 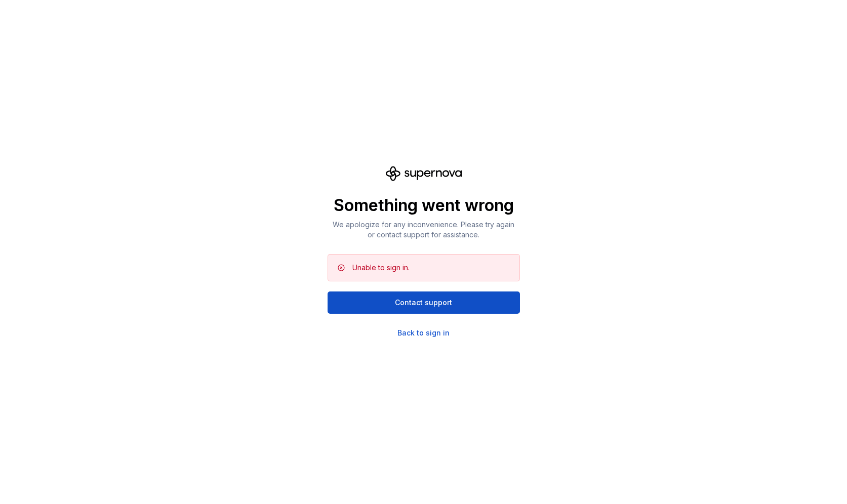 I want to click on p: We apologize for any inconvenience. Please try again or contact support for assistance., so click(x=424, y=230).